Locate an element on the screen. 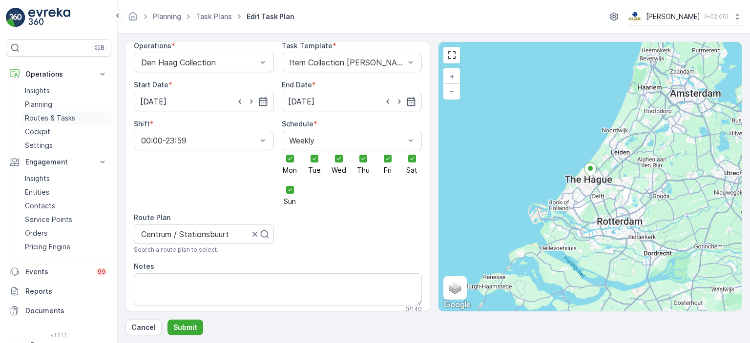  a: Task Plans is located at coordinates (214, 16).